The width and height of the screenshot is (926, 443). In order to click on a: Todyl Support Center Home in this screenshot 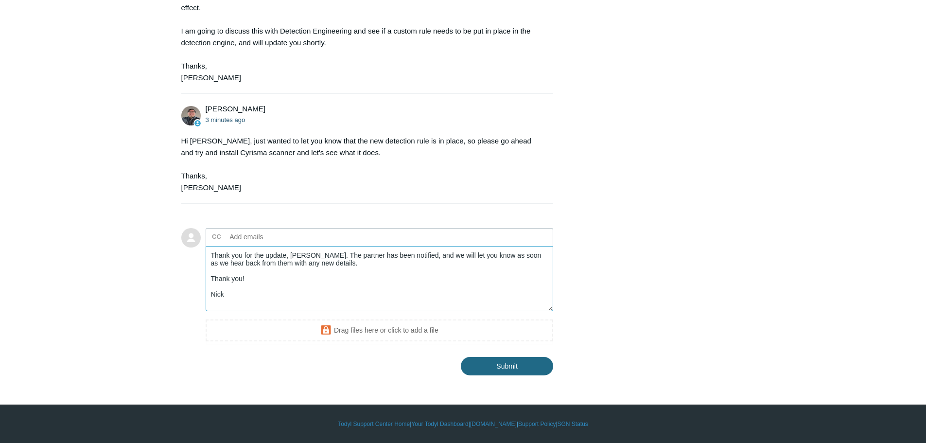, I will do `click(374, 424)`.